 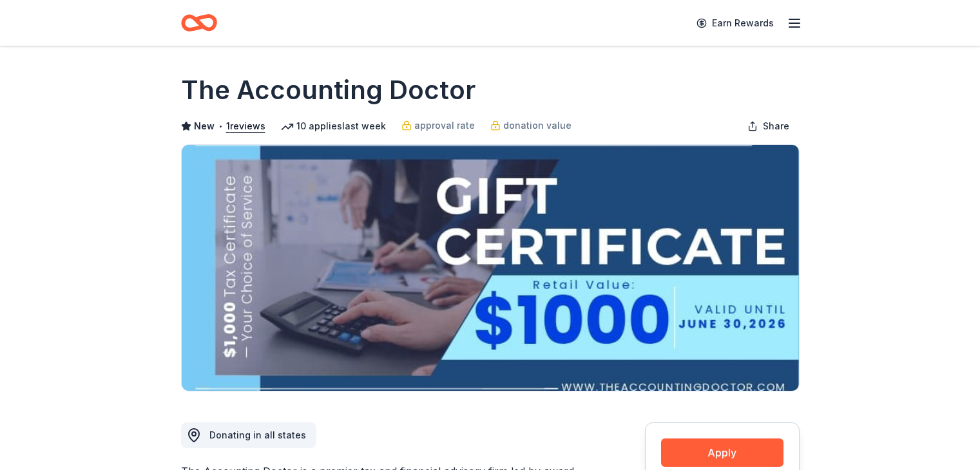 What do you see at coordinates (199, 22) in the screenshot?
I see `a: Home` at bounding box center [199, 22].